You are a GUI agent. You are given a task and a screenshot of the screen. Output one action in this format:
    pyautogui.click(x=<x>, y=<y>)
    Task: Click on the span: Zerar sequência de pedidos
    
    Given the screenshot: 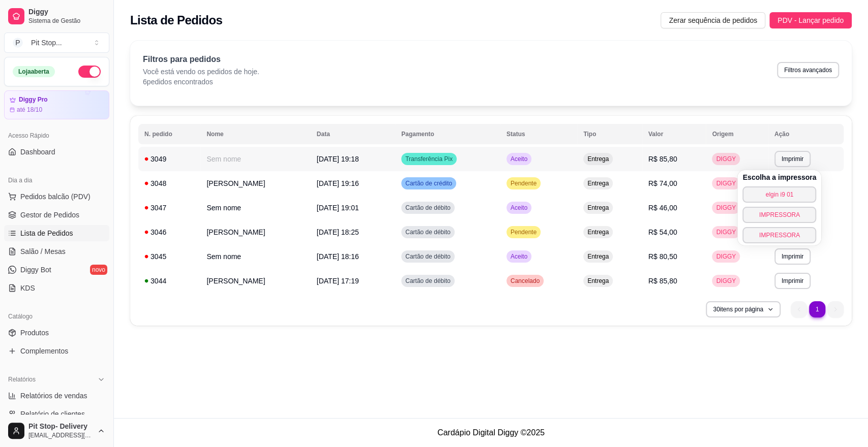 What is the action you would take?
    pyautogui.click(x=713, y=20)
    